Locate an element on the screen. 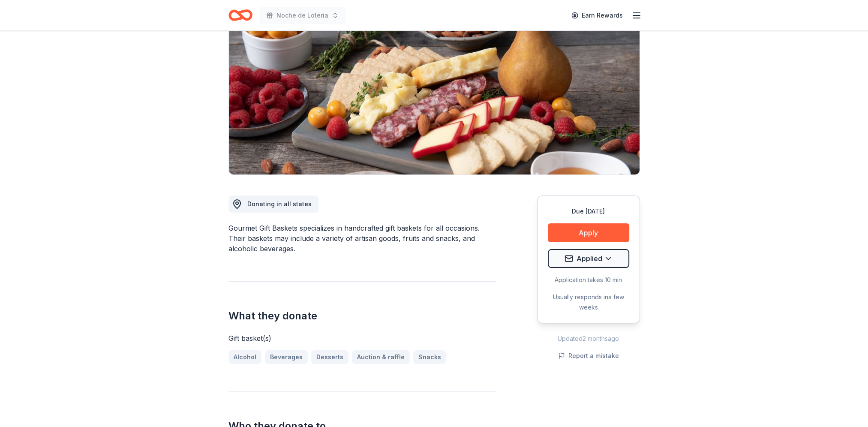 This screenshot has height=427, width=868. a: Home is located at coordinates (241, 15).